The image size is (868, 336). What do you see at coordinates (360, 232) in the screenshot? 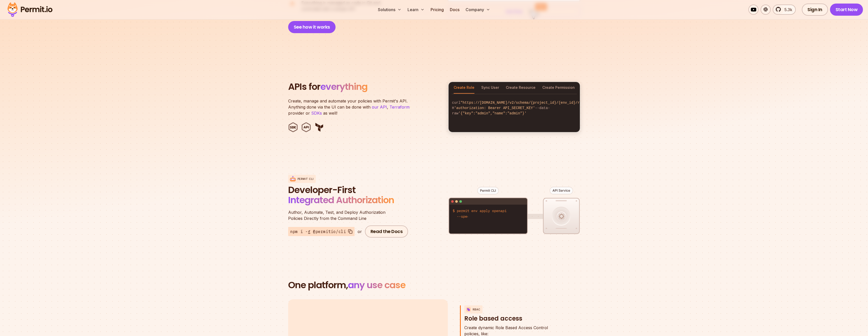
I see `div: or` at bounding box center [360, 232].